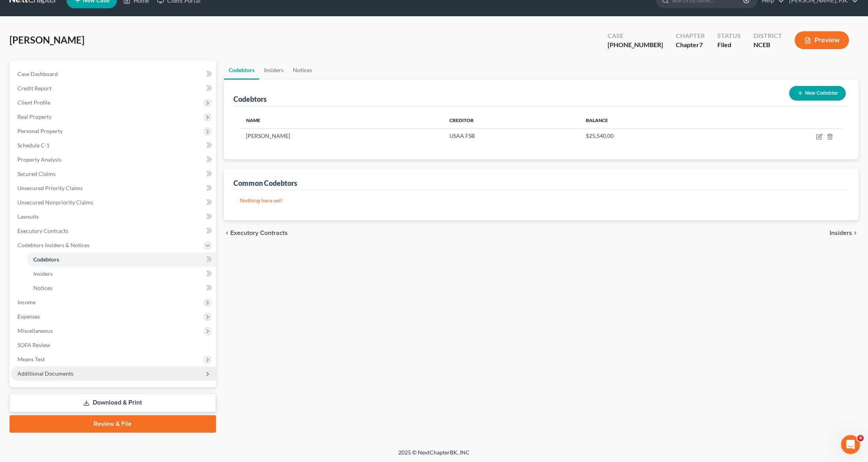 This screenshot has height=462, width=868. Describe the element at coordinates (46, 259) in the screenshot. I see `span: Codebtors` at that location.